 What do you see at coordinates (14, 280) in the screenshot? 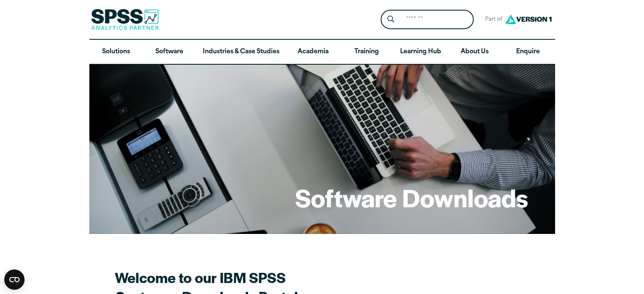
I see `button: Open CMP widget` at bounding box center [14, 280].